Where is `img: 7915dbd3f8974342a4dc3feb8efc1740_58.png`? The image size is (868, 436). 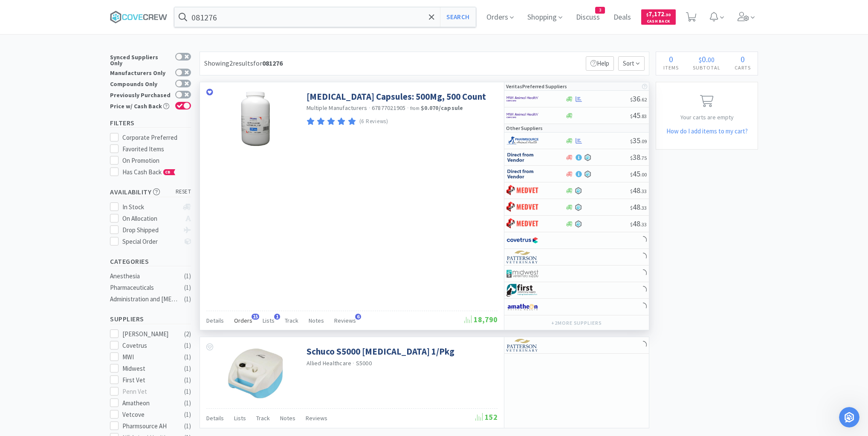
img: 7915dbd3f8974342a4dc3feb8efc1740_58.png is located at coordinates (522, 141).